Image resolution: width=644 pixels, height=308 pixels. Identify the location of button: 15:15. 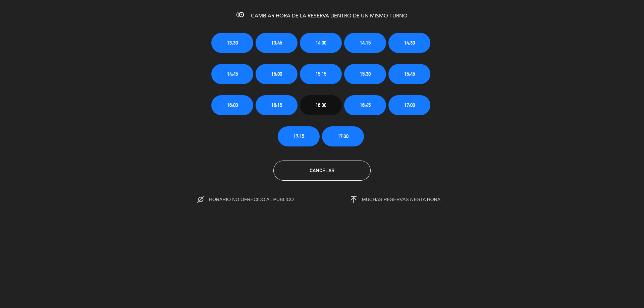
(320, 74).